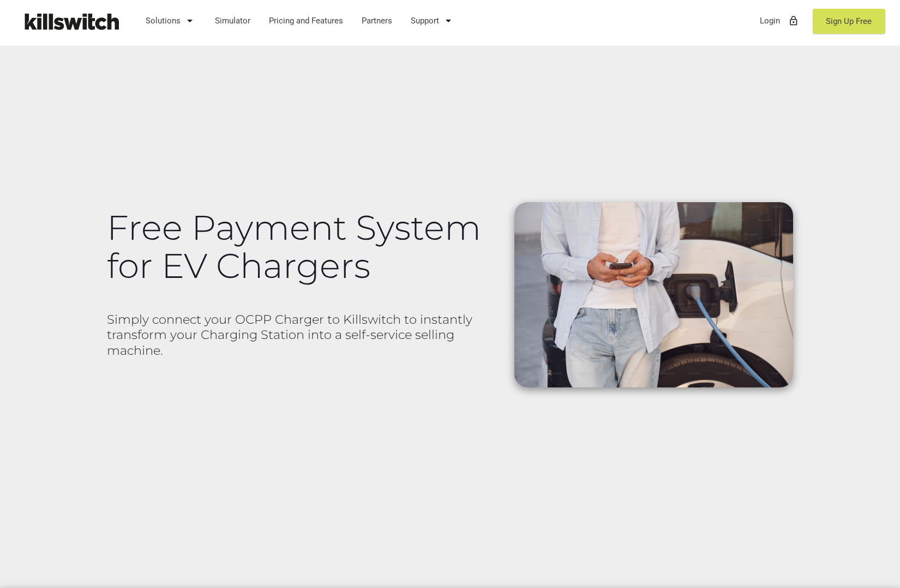 The width and height of the screenshot is (900, 588). What do you see at coordinates (71, 21) in the screenshot?
I see `img: Killswitch` at bounding box center [71, 21].